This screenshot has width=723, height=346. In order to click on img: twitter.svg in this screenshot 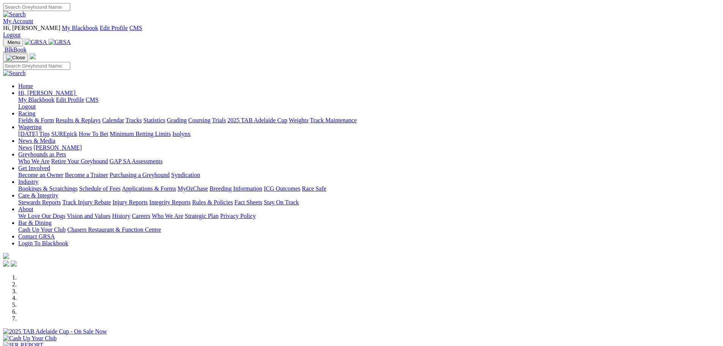, I will do `click(14, 263)`.